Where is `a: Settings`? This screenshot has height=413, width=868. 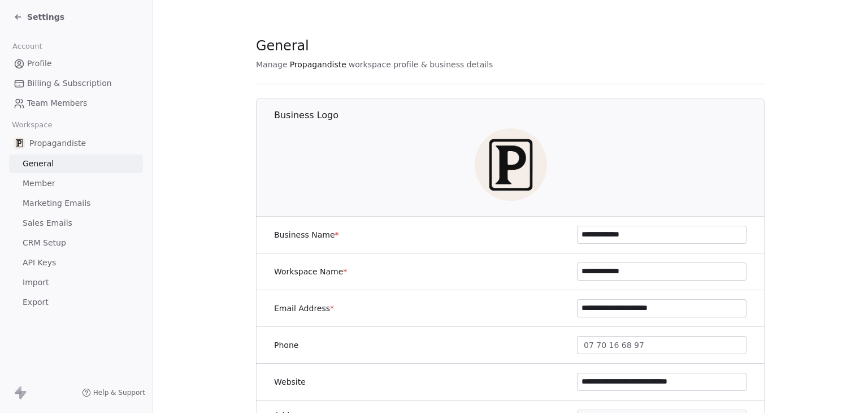 a: Settings is located at coordinates (39, 17).